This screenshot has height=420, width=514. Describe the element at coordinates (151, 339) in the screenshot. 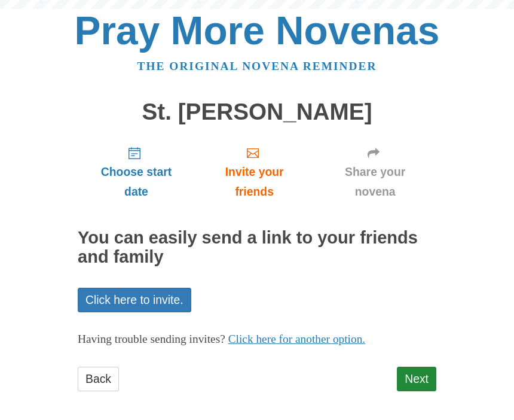

I see `span: Having trouble sending invites?` at that location.